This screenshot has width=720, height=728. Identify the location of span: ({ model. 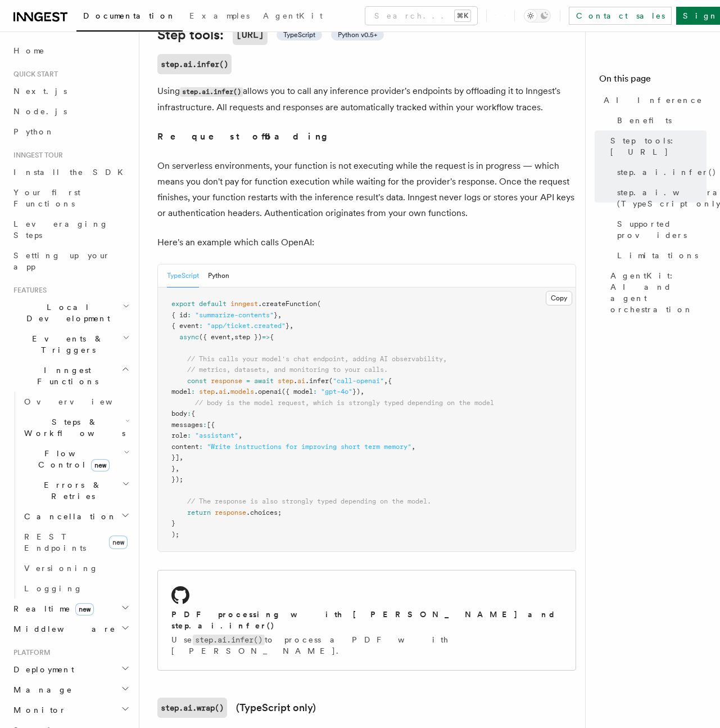
(298, 392).